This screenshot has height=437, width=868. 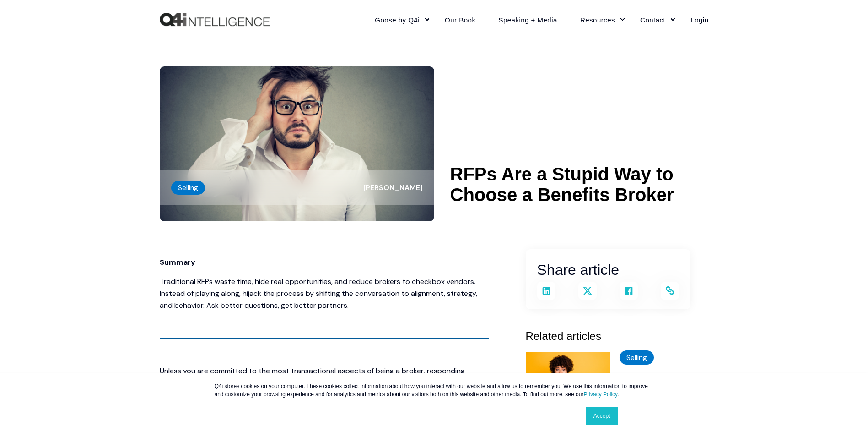 I want to click on a: Share on Facebook, so click(x=629, y=291).